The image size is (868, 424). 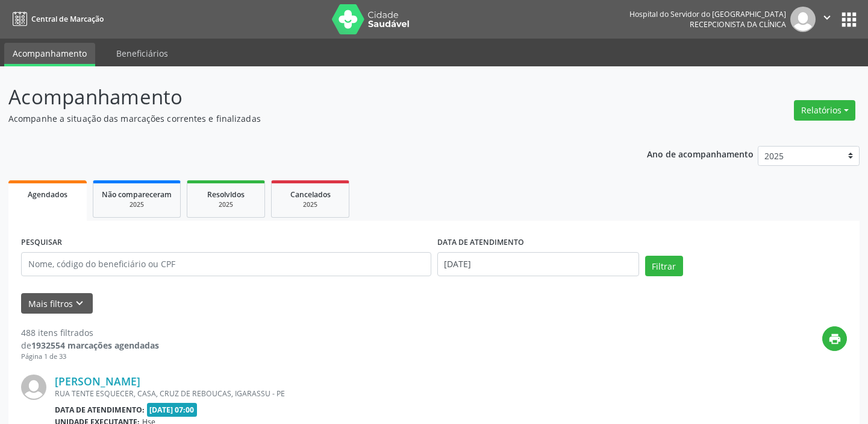 What do you see at coordinates (50, 54) in the screenshot?
I see `a: Acompanhamento` at bounding box center [50, 54].